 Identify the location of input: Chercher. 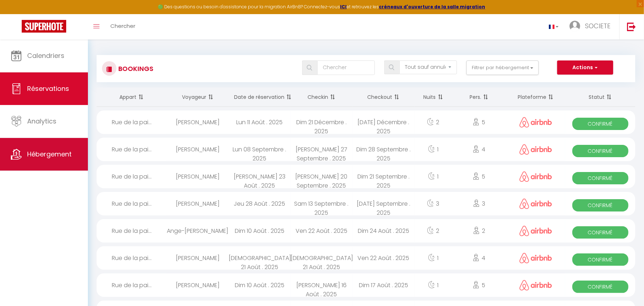
(346, 68).